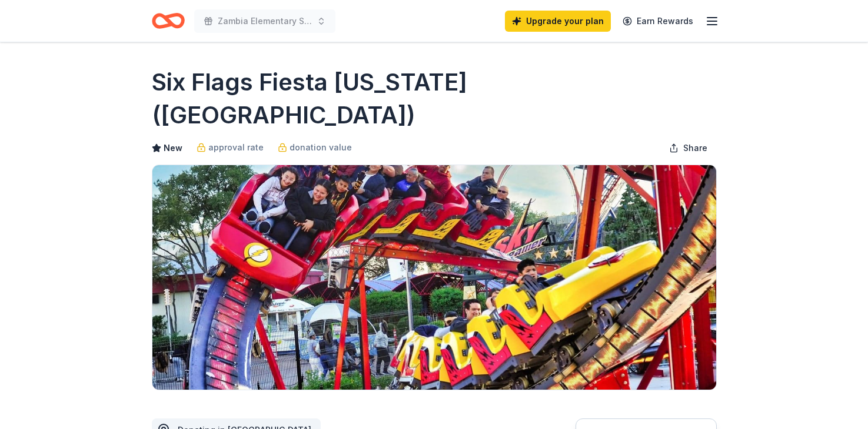 The image size is (868, 429). What do you see at coordinates (168, 20) in the screenshot?
I see `a: Home` at bounding box center [168, 20].